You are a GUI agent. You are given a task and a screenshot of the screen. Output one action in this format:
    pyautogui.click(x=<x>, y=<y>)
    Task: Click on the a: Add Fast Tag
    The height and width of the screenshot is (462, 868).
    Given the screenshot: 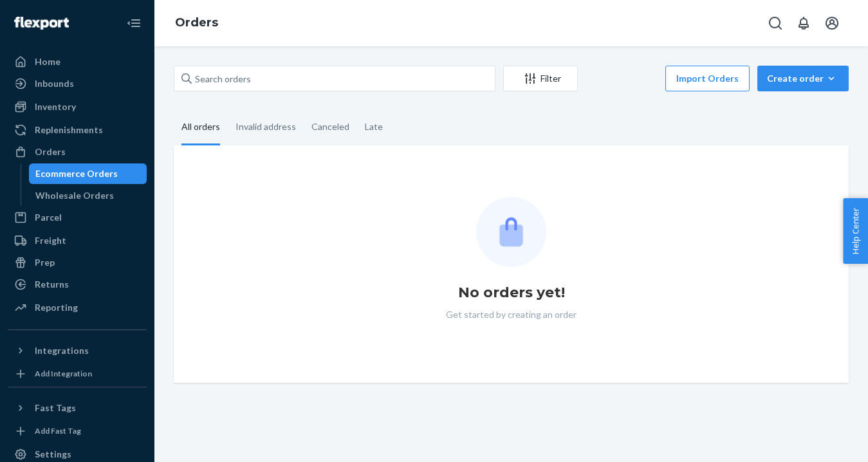 What is the action you would take?
    pyautogui.click(x=77, y=431)
    